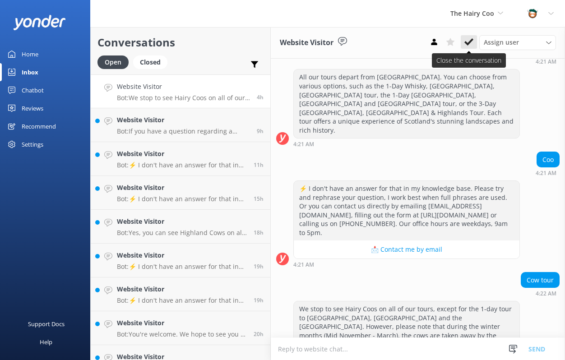 The width and height of the screenshot is (565, 360). I want to click on div: Cow tour, so click(540, 280).